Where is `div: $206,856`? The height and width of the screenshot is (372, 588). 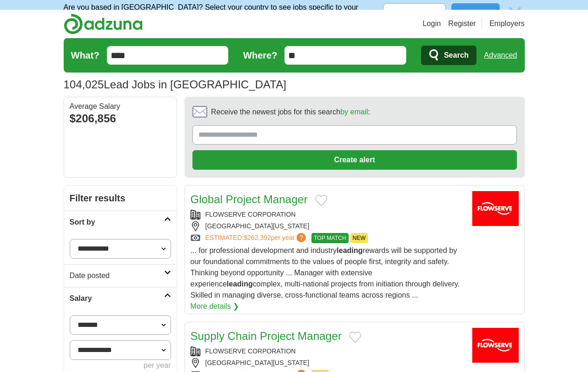
div: $206,856 is located at coordinates (121, 119).